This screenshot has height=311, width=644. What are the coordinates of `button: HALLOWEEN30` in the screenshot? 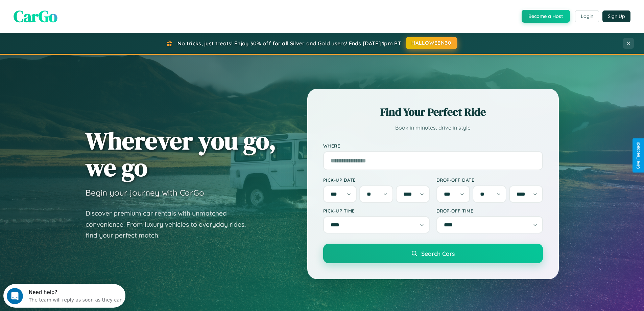 It's located at (432, 43).